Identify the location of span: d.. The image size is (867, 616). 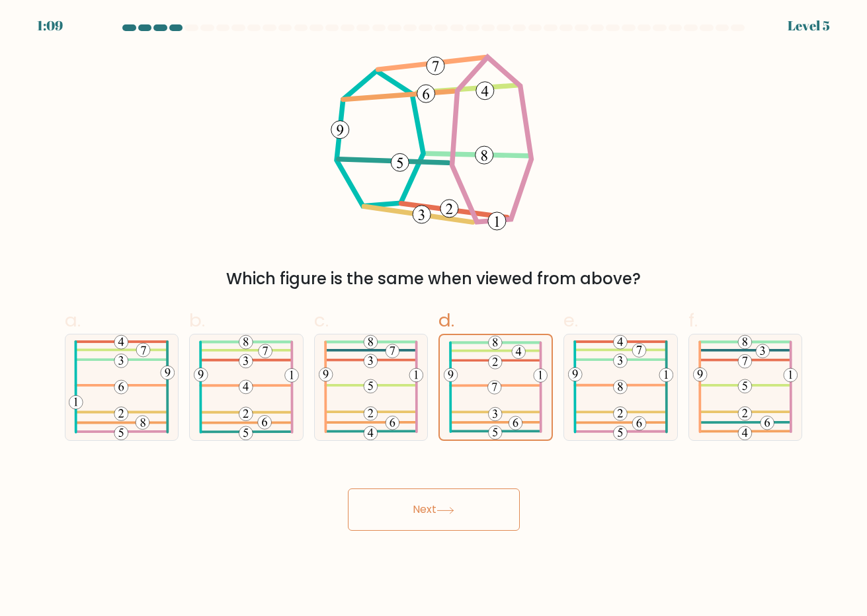
(447, 320).